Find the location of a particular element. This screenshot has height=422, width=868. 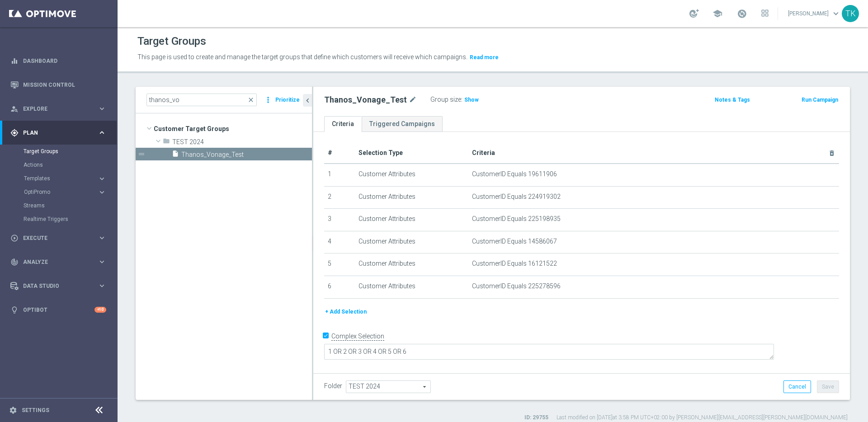

button: gps_fixed Plan keyboard_arrow_right is located at coordinates (58, 133).